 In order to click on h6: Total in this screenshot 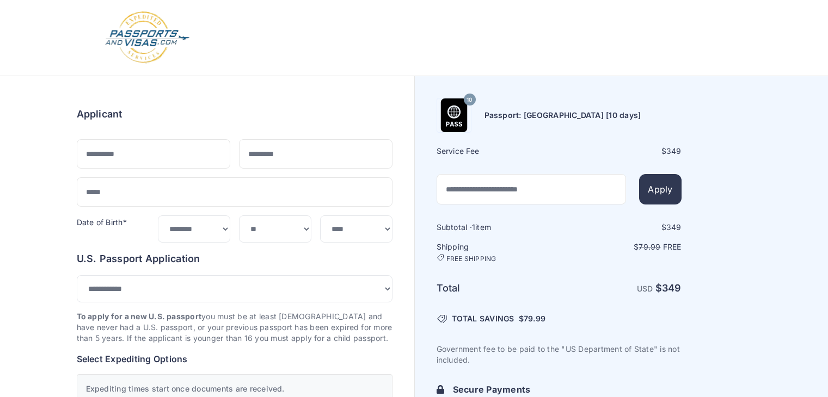, I will do `click(497, 288)`.